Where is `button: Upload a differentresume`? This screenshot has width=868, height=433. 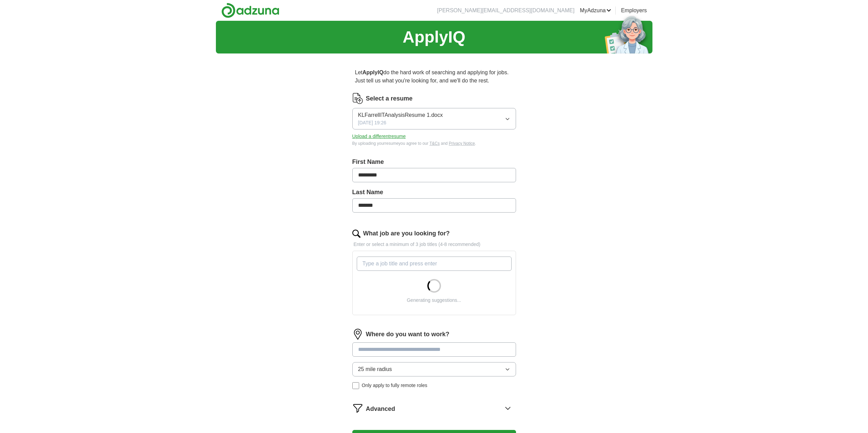 button: Upload a differentresume is located at coordinates (379, 136).